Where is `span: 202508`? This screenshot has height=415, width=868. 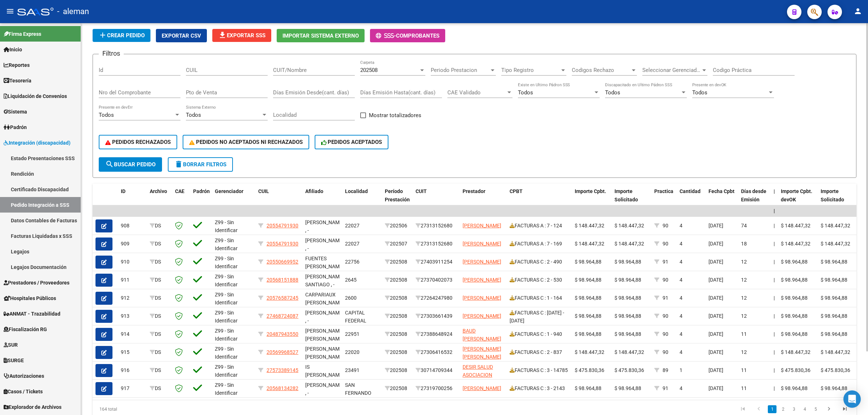 span: 202508 is located at coordinates (369, 70).